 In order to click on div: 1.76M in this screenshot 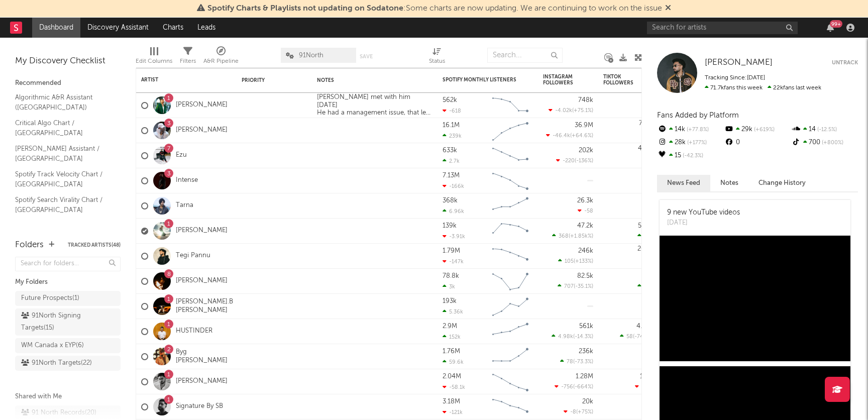, I will do `click(451, 351)`.